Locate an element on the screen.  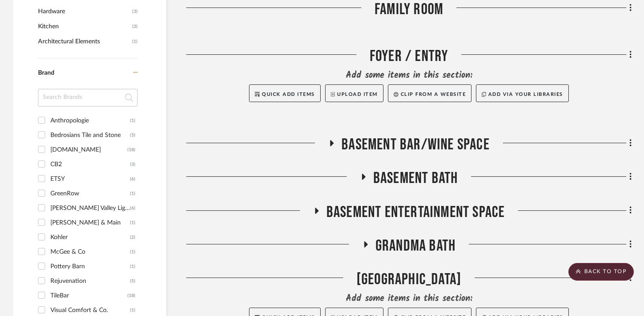
span: (1) is located at coordinates (135, 42).